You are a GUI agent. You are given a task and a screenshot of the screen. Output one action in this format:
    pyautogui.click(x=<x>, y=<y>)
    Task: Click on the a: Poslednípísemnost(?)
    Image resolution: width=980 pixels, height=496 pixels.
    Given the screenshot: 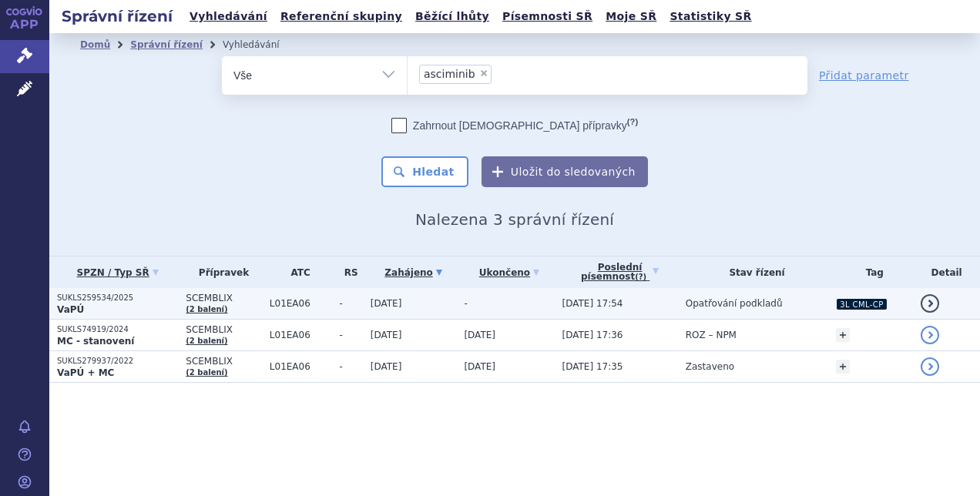 What is the action you would take?
    pyautogui.click(x=620, y=272)
    